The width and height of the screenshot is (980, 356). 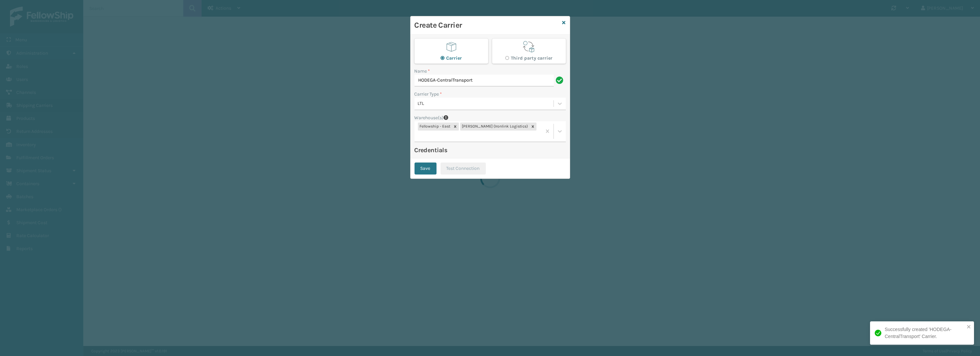 I want to click on div: LTL, so click(x=486, y=104).